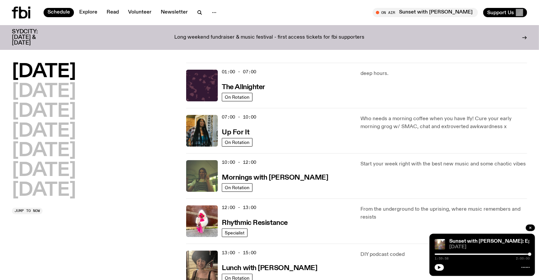 This screenshot has width=539, height=280. What do you see at coordinates (235, 233) in the screenshot?
I see `a: Specialist` at bounding box center [235, 233].